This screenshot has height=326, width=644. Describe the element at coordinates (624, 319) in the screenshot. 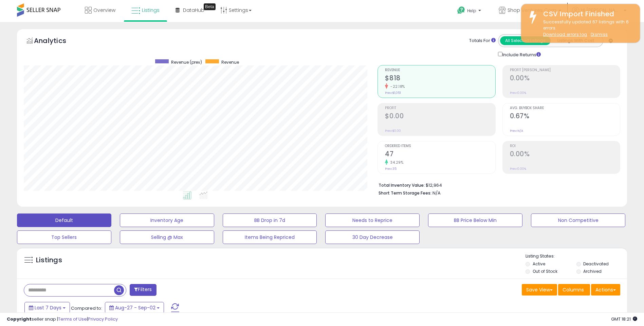

I see `span: 2025-09-10 18:21 GMT` at that location.